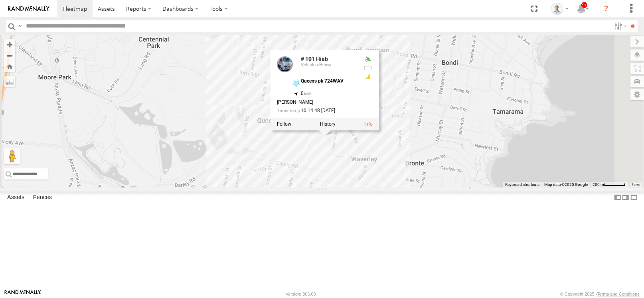 The height and width of the screenshot is (298, 644). Describe the element at coordinates (284, 124) in the screenshot. I see `label: Realtime tracking of Asset` at that location.